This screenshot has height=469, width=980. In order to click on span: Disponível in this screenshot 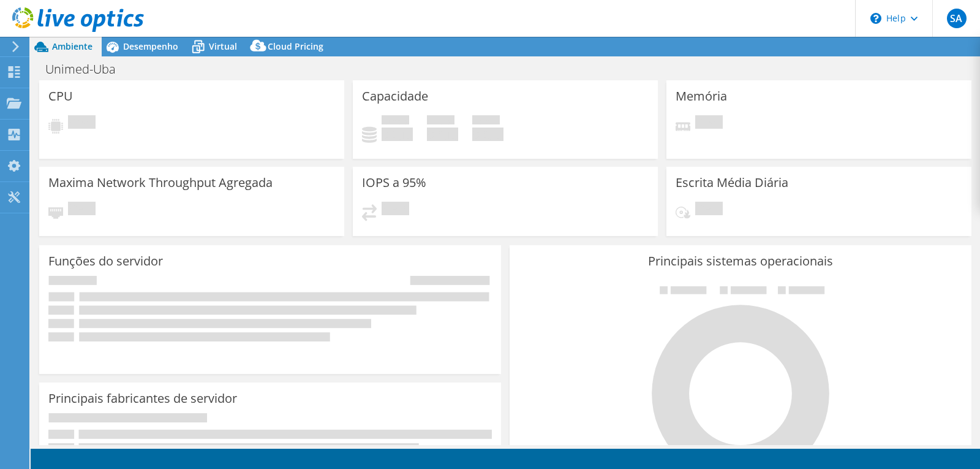, I will do `click(441, 121)`.